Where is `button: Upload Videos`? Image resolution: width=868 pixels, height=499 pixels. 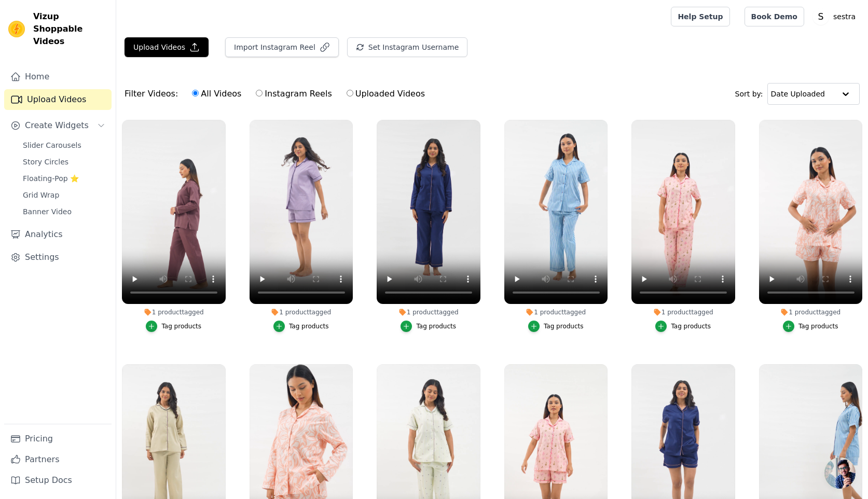
button: Upload Videos is located at coordinates (167, 47).